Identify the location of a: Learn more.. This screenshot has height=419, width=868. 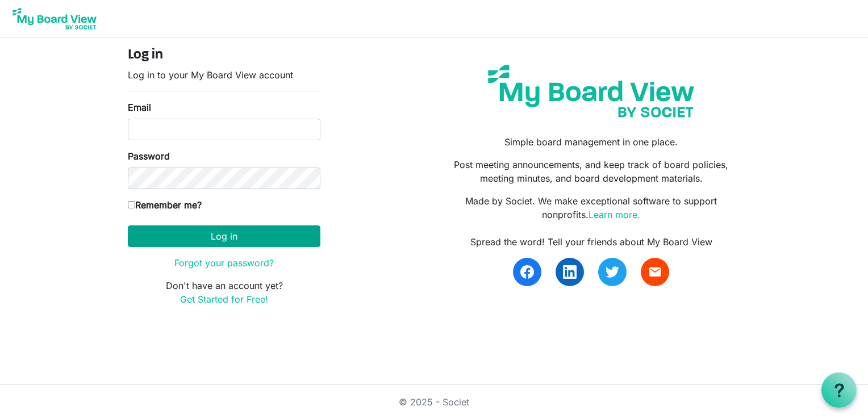
(614, 215).